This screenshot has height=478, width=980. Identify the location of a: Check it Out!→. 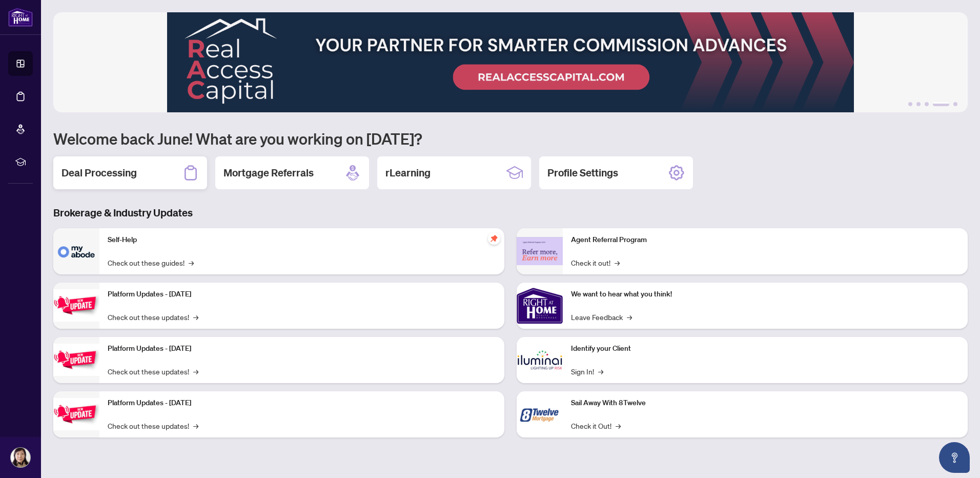
(595, 426).